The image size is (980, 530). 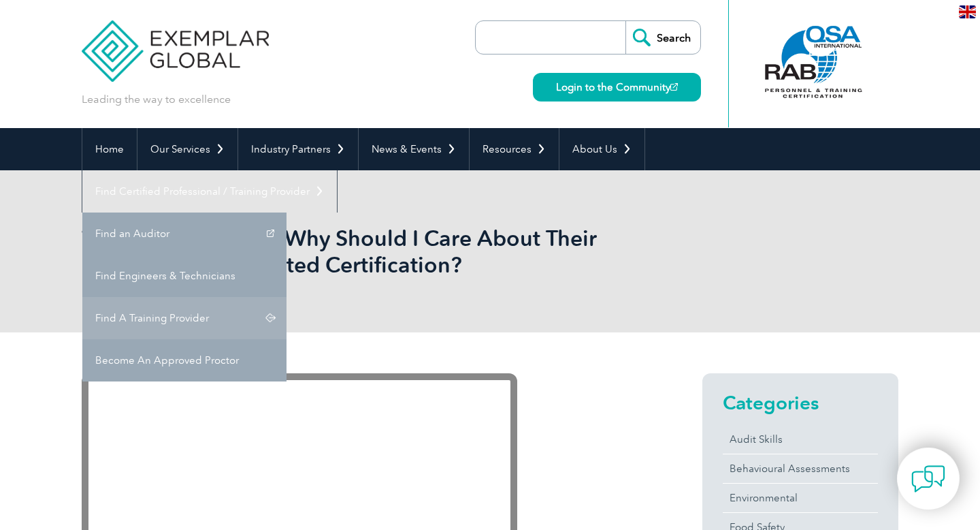 I want to click on a: Behavioural Assessments, so click(x=800, y=468).